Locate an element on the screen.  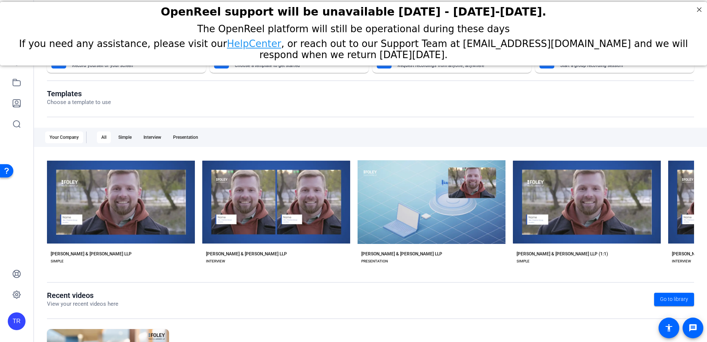
mat-card-subtitle: Record yourself or your screen is located at coordinates (131, 65).